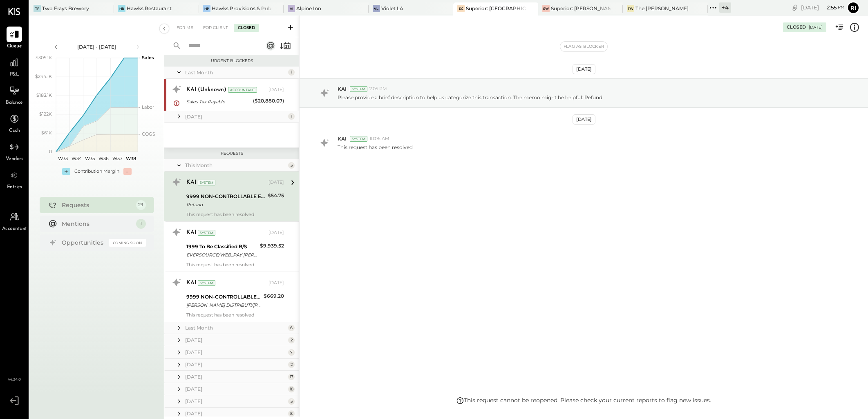  Describe the element at coordinates (141, 205) in the screenshot. I see `div: 29` at that location.